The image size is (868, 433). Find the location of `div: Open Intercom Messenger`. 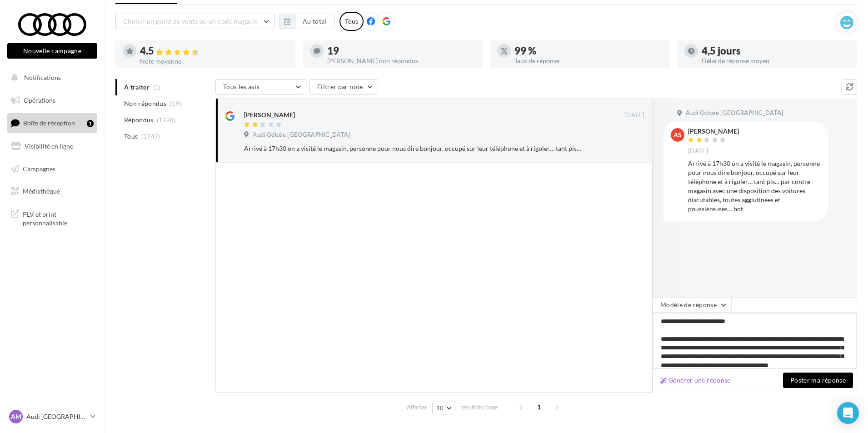

div: Open Intercom Messenger is located at coordinates (848, 413).